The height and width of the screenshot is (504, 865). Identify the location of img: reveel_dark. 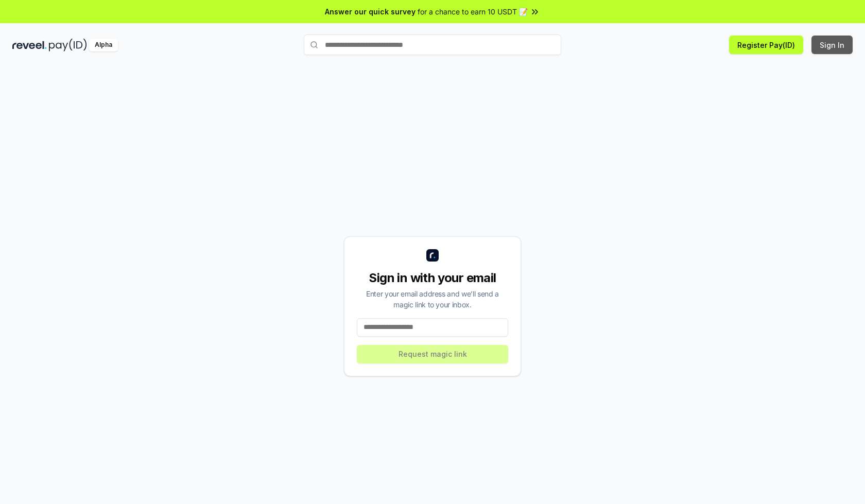
(30, 44).